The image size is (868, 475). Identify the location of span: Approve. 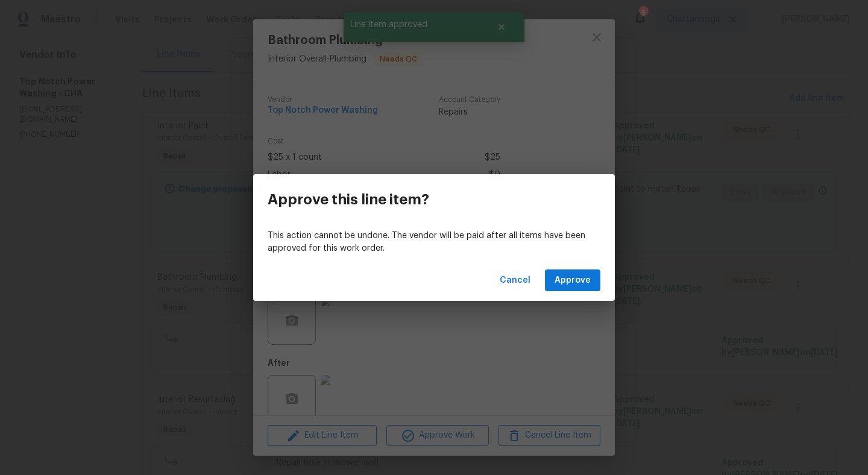
(573, 280).